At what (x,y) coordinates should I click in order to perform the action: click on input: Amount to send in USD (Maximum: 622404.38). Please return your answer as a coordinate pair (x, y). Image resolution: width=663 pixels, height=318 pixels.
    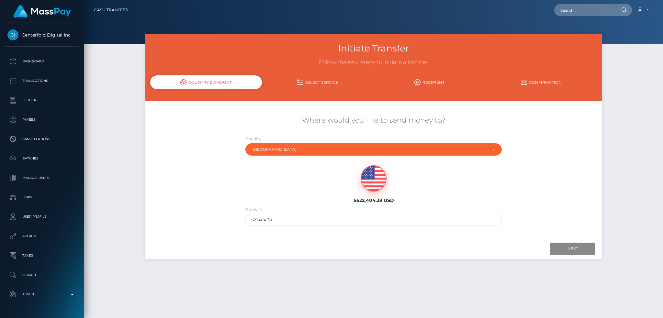
    Looking at the image, I should click on (374, 220).